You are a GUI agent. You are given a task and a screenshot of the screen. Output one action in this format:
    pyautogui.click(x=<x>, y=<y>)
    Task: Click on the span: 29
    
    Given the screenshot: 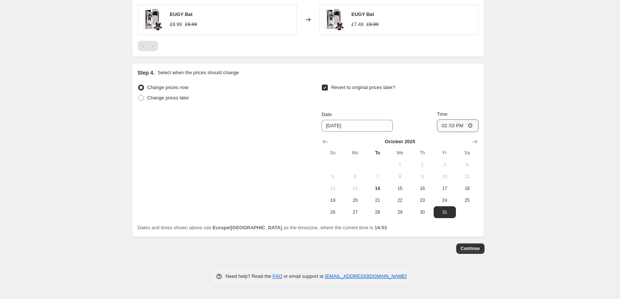 What is the action you would take?
    pyautogui.click(x=400, y=212)
    